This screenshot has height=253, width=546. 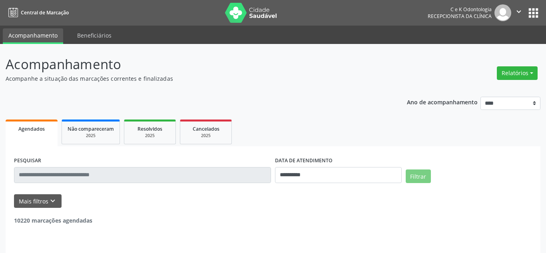 What do you see at coordinates (460, 16) in the screenshot?
I see `span: Recepcionista da clínica` at bounding box center [460, 16].